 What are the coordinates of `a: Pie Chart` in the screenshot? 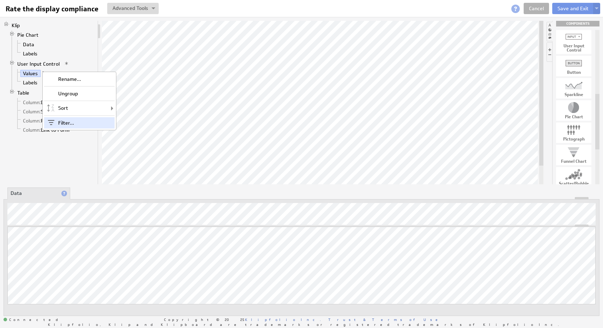 It's located at (28, 35).